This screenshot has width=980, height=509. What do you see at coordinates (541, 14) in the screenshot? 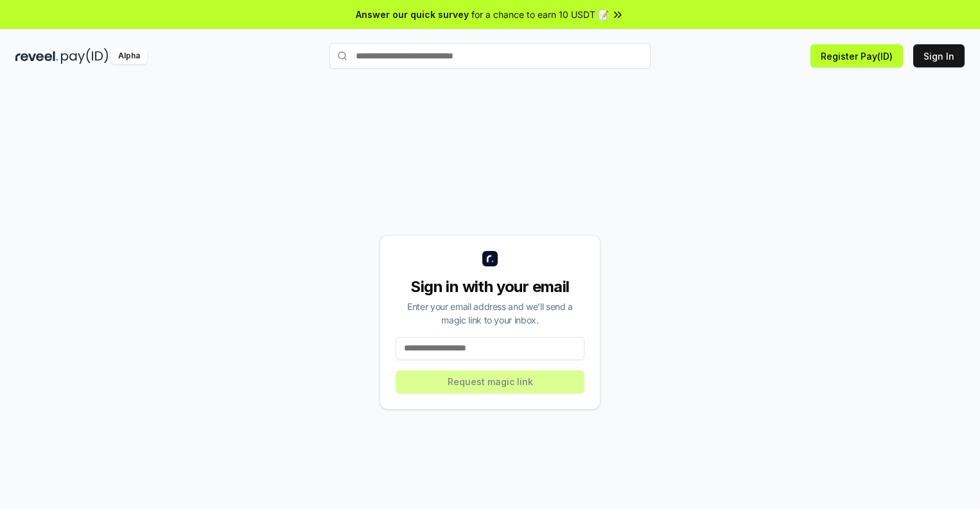
I see `span: for a chance to earn 10 USDT 📝` at bounding box center [541, 14].